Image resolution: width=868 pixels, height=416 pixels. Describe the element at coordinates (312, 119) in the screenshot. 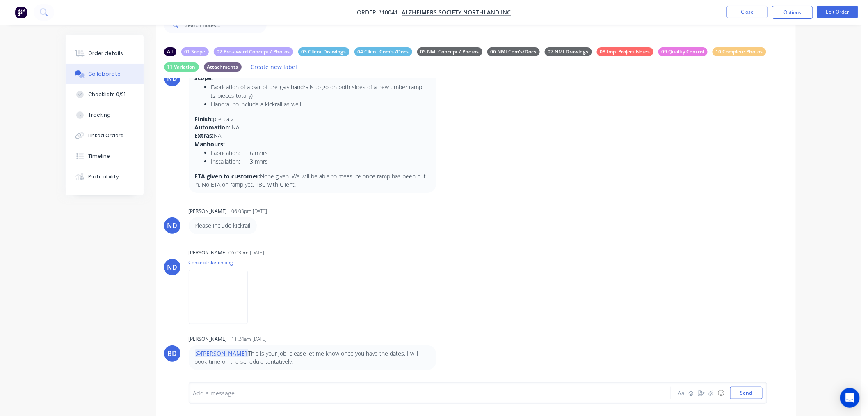

I see `p: pre-galv` at that location.